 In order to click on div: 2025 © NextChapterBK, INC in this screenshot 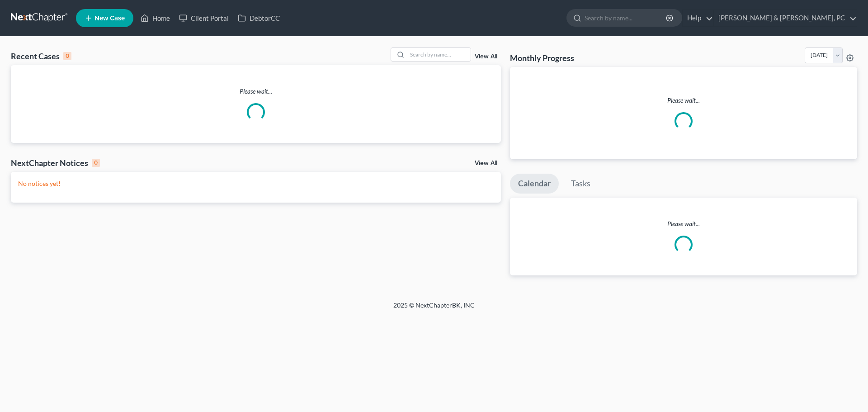, I will do `click(434, 309)`.